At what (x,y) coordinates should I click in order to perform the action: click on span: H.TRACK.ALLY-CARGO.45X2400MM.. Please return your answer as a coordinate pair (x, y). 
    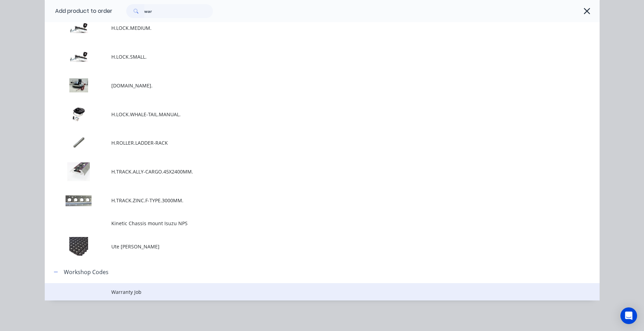
    Looking at the image, I should click on (306, 172).